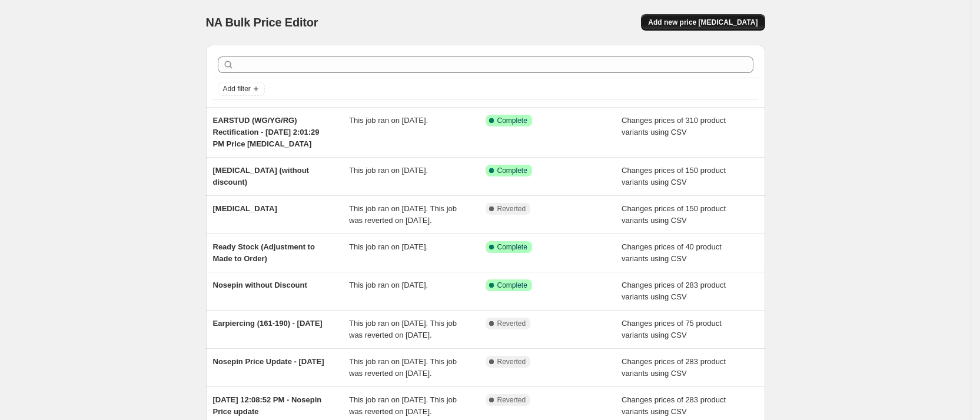 The image size is (980, 420). I want to click on span: Changes prices of 310 product variants using CSV, so click(673, 126).